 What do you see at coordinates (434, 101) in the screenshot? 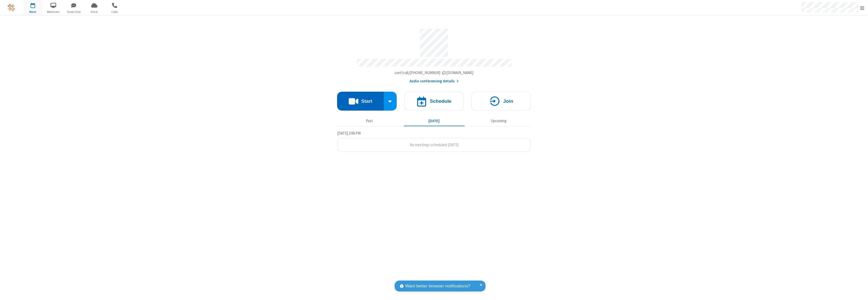
I see `button: Schedule` at bounding box center [434, 101].